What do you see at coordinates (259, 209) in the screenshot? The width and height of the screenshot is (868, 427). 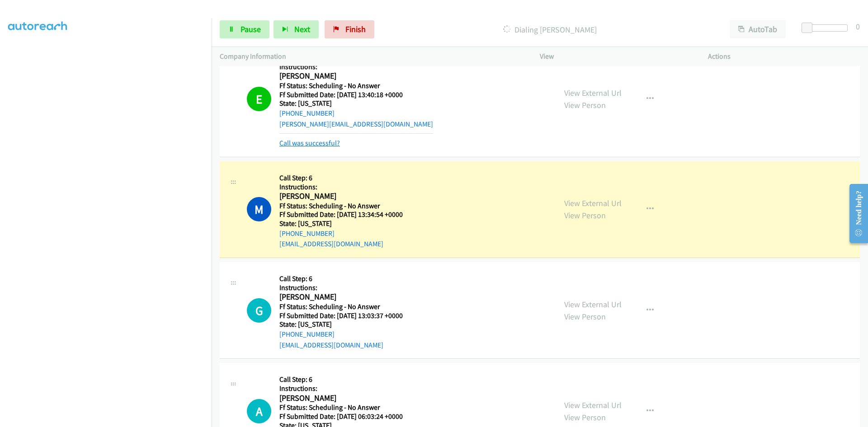 I see `h1: M` at bounding box center [259, 209].